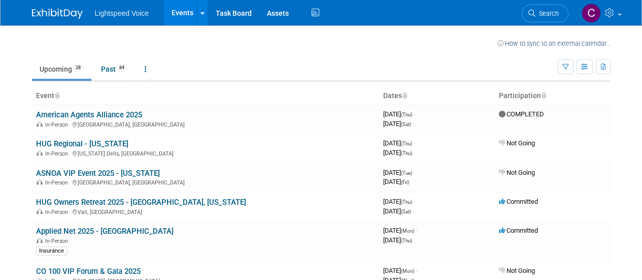  What do you see at coordinates (437, 96) in the screenshot?
I see `th: Dates` at bounding box center [437, 96].